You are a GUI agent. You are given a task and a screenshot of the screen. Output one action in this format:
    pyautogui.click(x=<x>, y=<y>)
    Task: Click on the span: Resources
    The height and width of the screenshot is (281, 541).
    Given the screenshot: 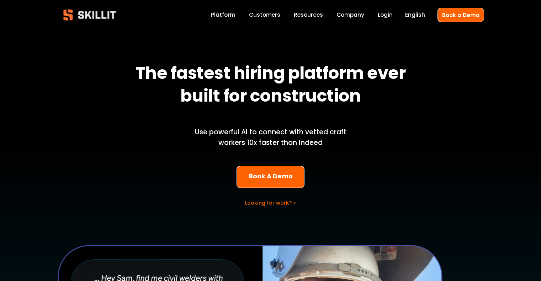 What is the action you would take?
    pyautogui.click(x=309, y=15)
    